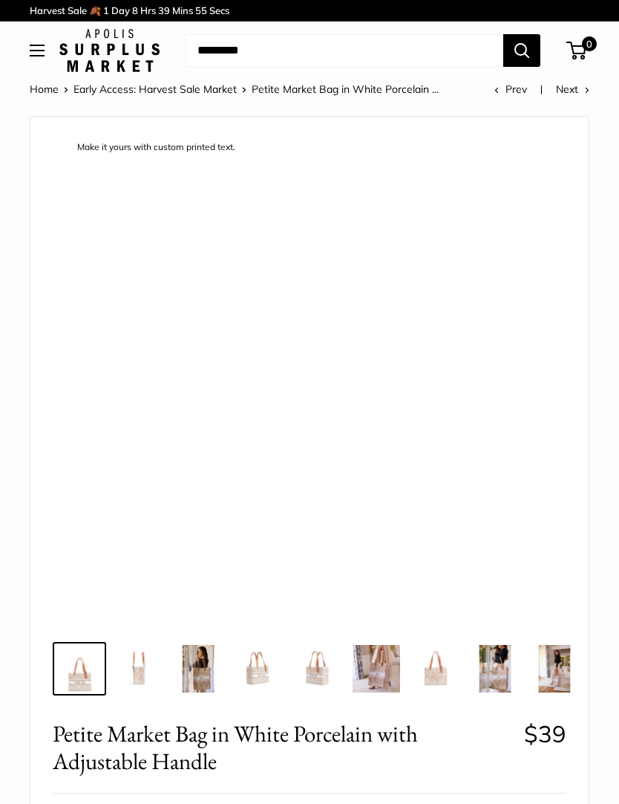 This screenshot has width=619, height=804. What do you see at coordinates (120, 10) in the screenshot?
I see `span: Day` at bounding box center [120, 10].